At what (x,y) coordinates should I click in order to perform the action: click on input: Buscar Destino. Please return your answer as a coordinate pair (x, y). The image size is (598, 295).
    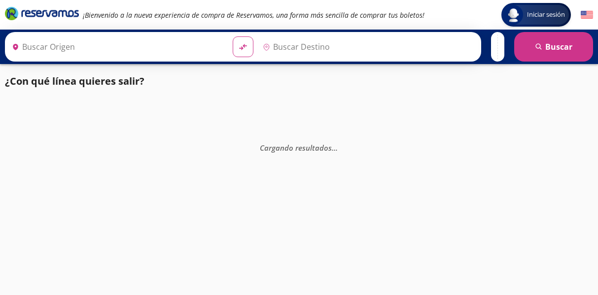
    Looking at the image, I should click on (367, 47).